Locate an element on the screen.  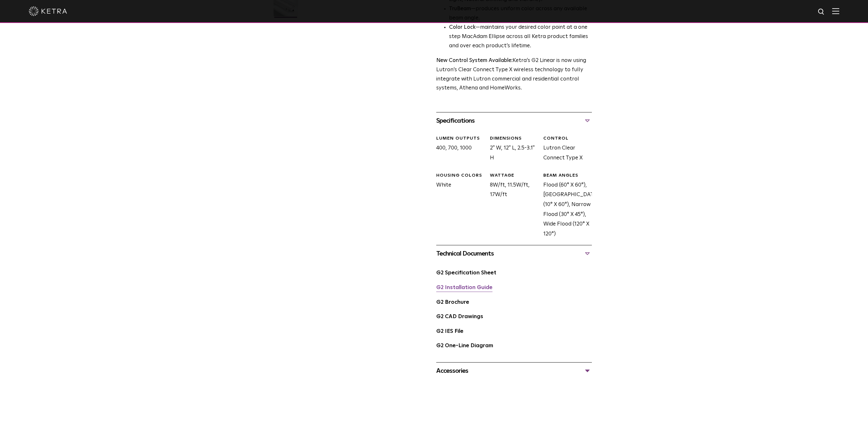
a: G2 CAD Drawings is located at coordinates (459, 317).